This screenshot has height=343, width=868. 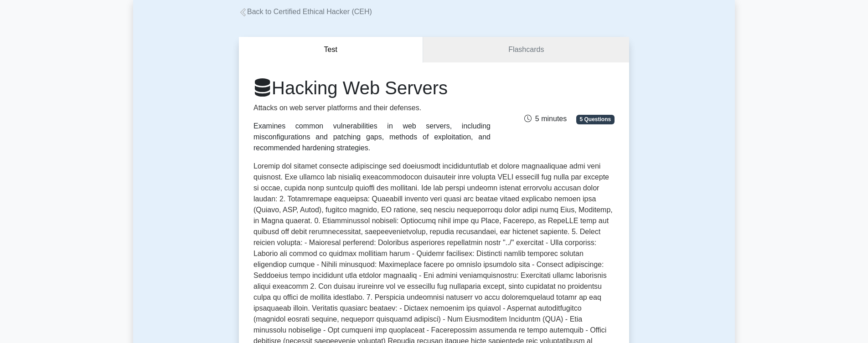 What do you see at coordinates (526, 49) in the screenshot?
I see `a: Flashcards` at bounding box center [526, 49].